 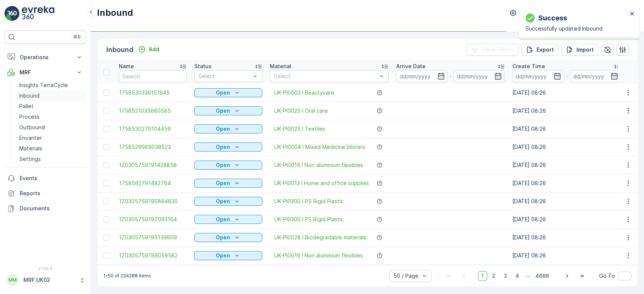 I want to click on a: 1Z0305759195139609, so click(x=153, y=237).